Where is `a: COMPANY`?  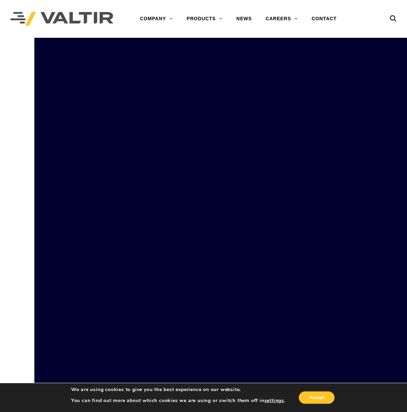
a: COMPANY is located at coordinates (156, 19).